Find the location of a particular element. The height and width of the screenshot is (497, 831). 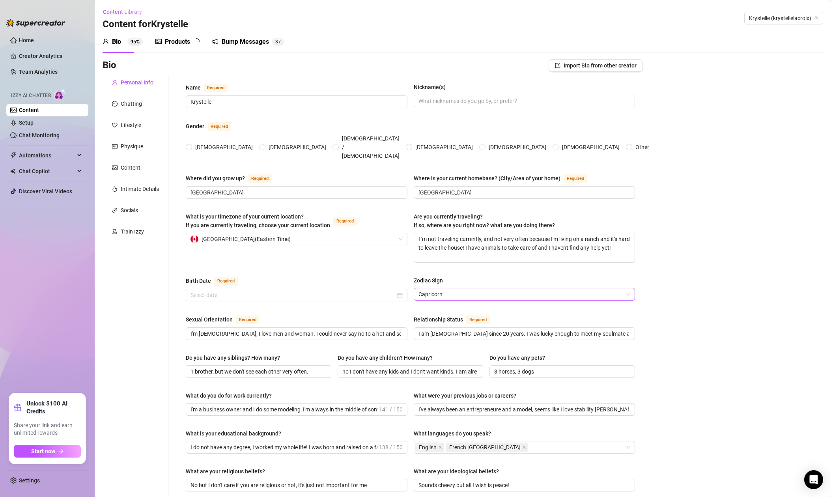

div: Where did you grow up? is located at coordinates (215, 178).